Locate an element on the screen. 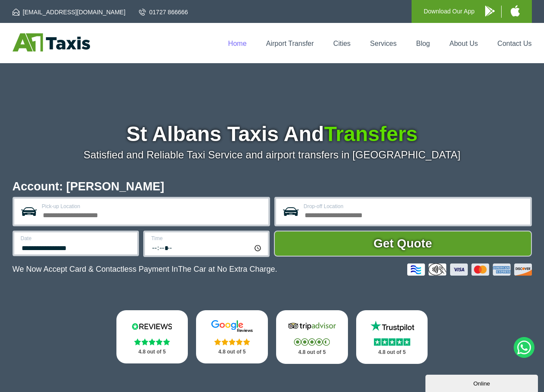  a: Trustpilot Stars 4.8 out of 5 is located at coordinates (392, 337).